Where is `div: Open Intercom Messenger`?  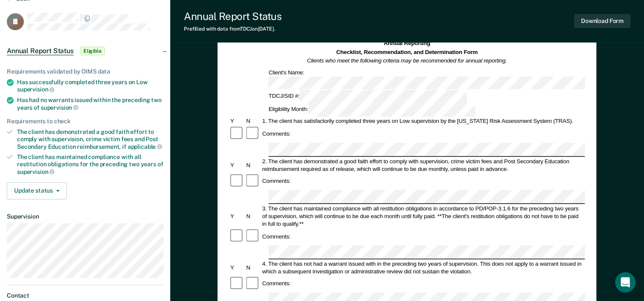 div: Open Intercom Messenger is located at coordinates (625, 282).